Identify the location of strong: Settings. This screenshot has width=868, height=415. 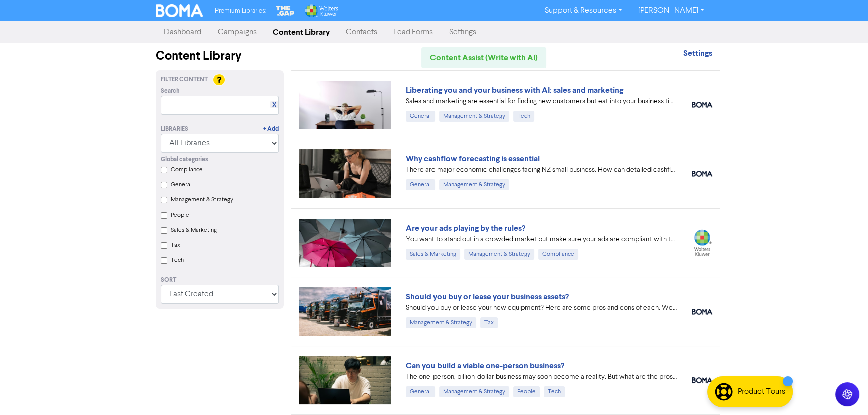
(697, 53).